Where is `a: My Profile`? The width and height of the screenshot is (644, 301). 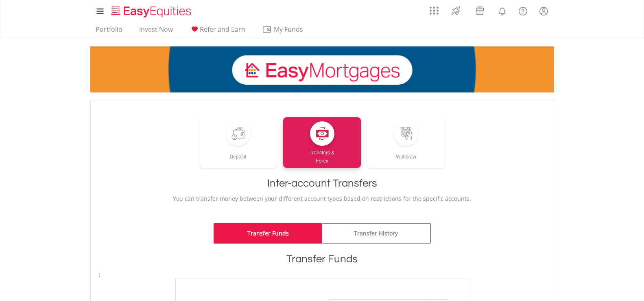 a: My Profile is located at coordinates (544, 11).